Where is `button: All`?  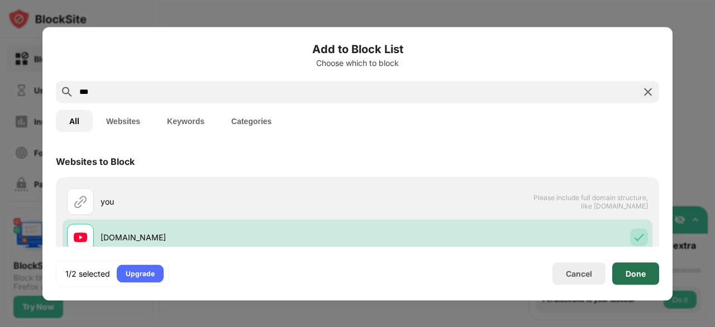
button: All is located at coordinates (74, 121).